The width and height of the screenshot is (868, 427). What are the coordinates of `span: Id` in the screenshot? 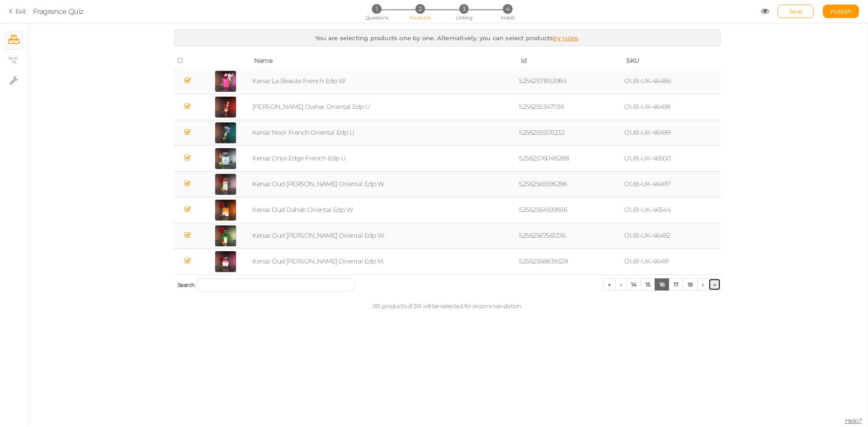 It's located at (523, 61).